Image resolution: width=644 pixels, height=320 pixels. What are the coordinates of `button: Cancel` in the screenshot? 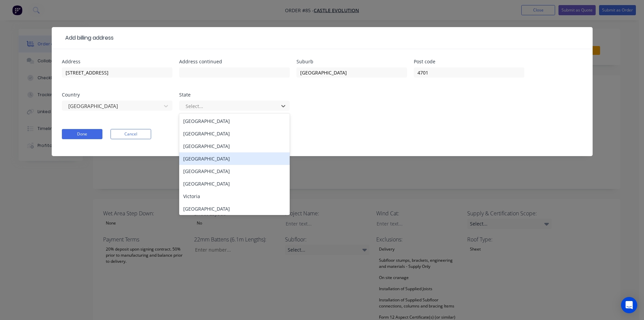 It's located at (131, 134).